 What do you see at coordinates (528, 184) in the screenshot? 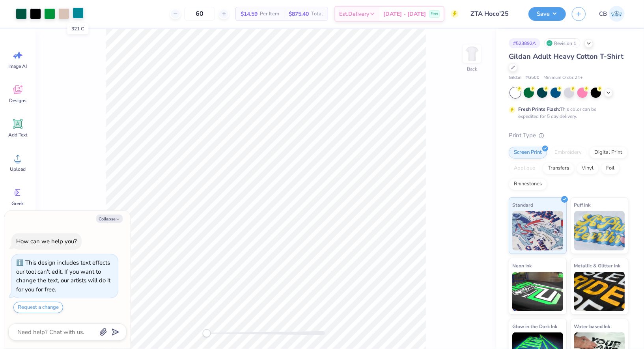
I see `div: Rhinestones` at bounding box center [528, 184].